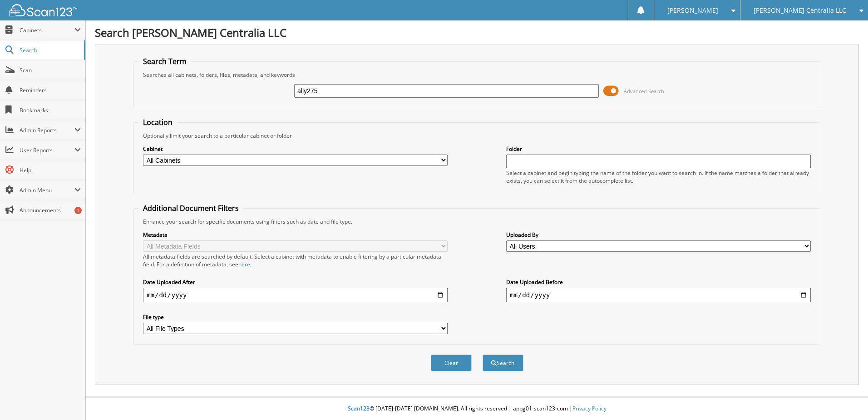 The width and height of the screenshot is (868, 420). I want to click on span: Advanced Search, so click(643, 91).